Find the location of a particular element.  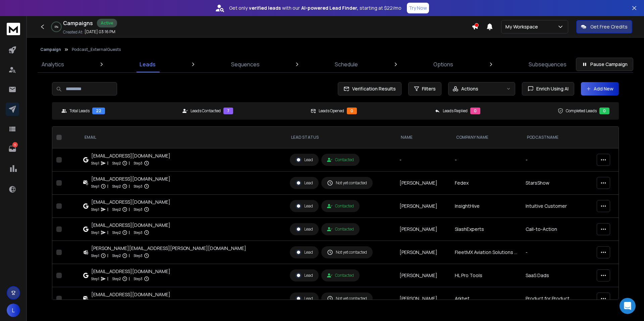

td: FleetMX Aviation Solutions Inc (DBA EmpowerMX) is located at coordinates (486, 252).